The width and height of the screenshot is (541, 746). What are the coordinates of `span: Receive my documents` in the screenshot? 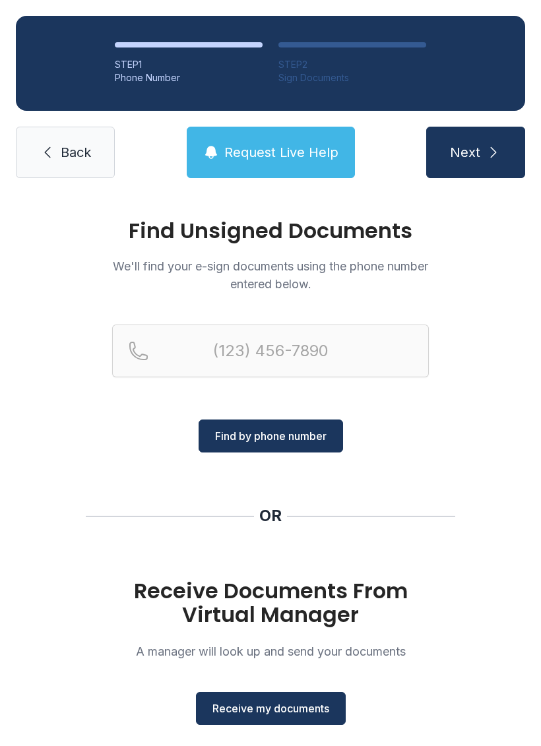 It's located at (270, 708).